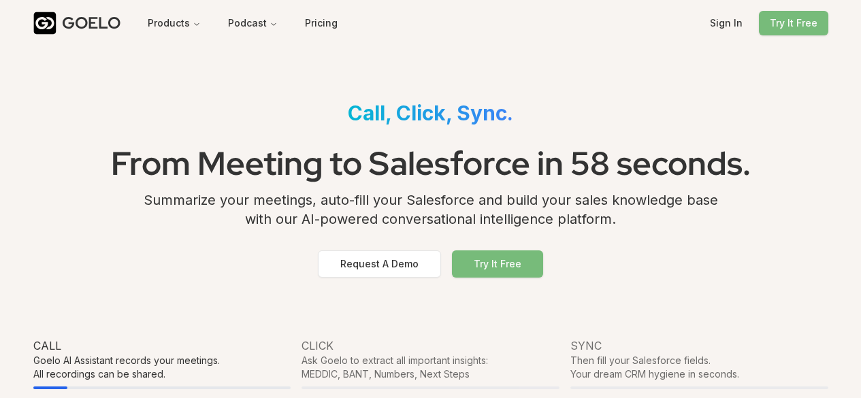 Image resolution: width=861 pixels, height=398 pixels. Describe the element at coordinates (430, 113) in the screenshot. I see `span: Call, Click, Sync.` at that location.